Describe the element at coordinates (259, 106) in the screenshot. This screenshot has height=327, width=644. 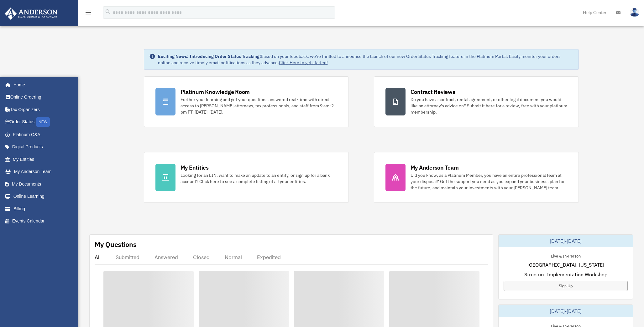
I see `div: Further your learning and get your questions answered real-time with direct access to [PERSON_NAM...` at that location.